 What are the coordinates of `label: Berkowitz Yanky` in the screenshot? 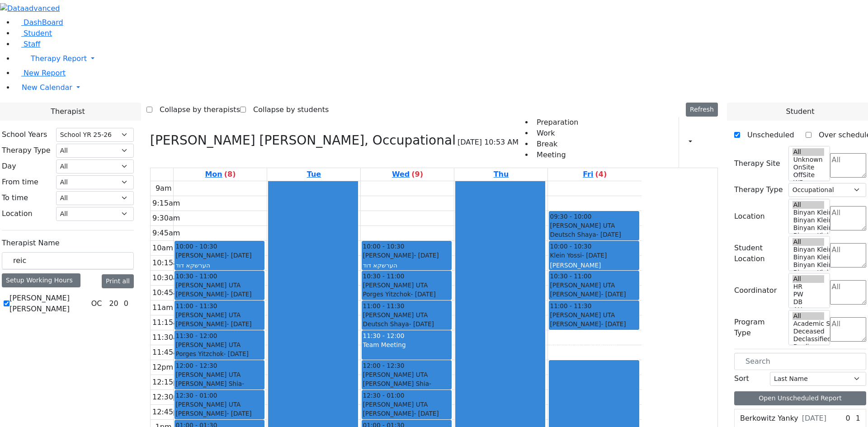 It's located at (769, 418).